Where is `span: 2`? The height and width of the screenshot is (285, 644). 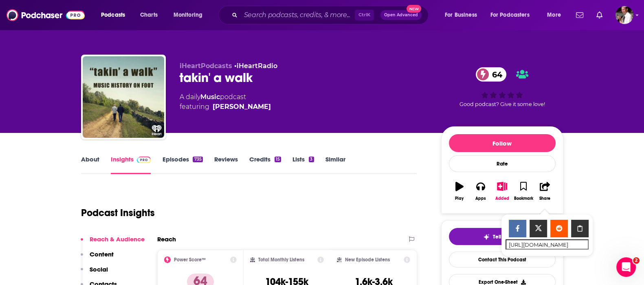
span: 2 is located at coordinates (636, 261).